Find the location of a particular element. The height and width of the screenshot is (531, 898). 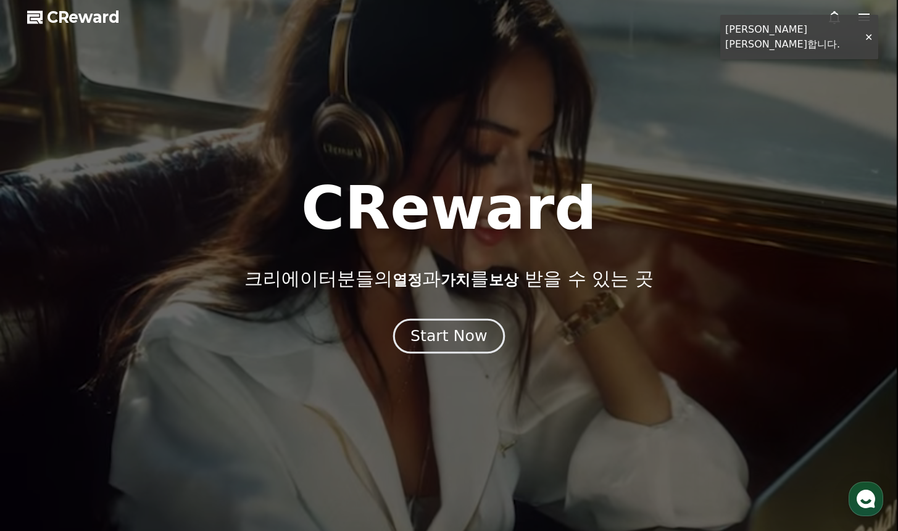

span: 홈 is located at coordinates (43, 415).